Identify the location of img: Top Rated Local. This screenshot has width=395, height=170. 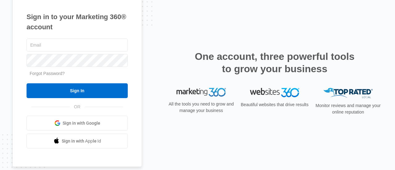
(348, 93).